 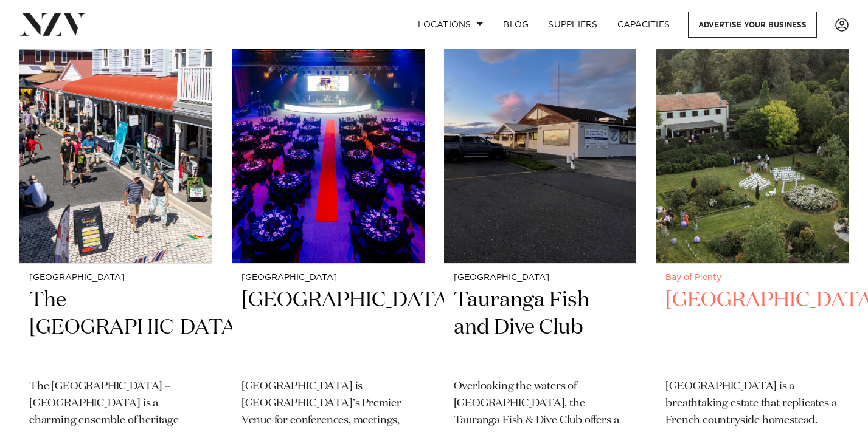 I want to click on h2: Tauranga Fish and Dive Club, so click(x=540, y=328).